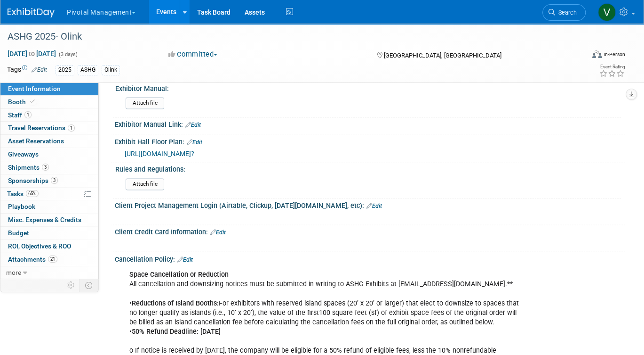  I want to click on div: Exhibit Hall Floor Plan:, so click(370, 141).